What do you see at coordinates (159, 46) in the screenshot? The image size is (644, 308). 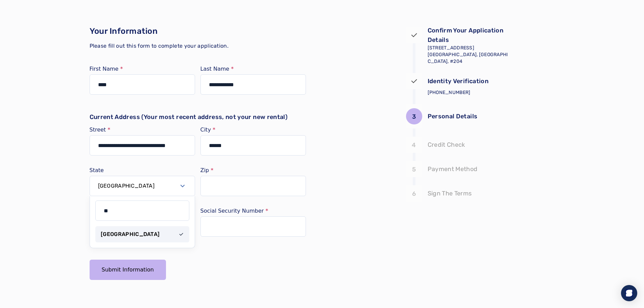 I see `span: Please fill out this form to complete your application.` at bounding box center [159, 46].